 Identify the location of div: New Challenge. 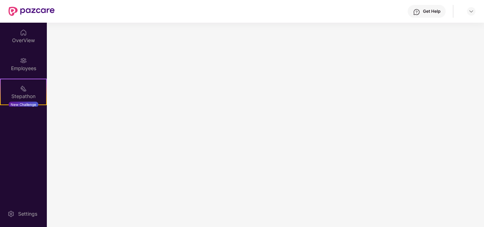
(23, 105).